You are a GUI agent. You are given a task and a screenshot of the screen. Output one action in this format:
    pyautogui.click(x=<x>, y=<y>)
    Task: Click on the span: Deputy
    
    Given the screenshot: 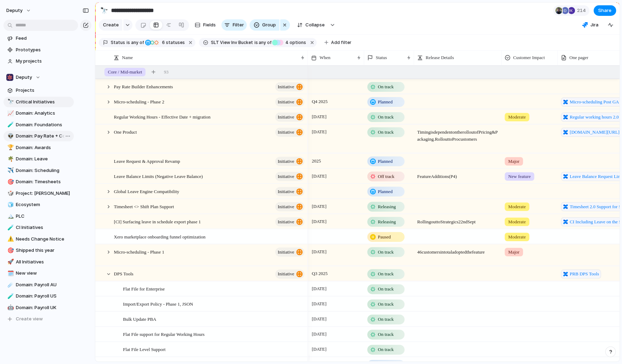 What is the action you would take?
    pyautogui.click(x=24, y=77)
    